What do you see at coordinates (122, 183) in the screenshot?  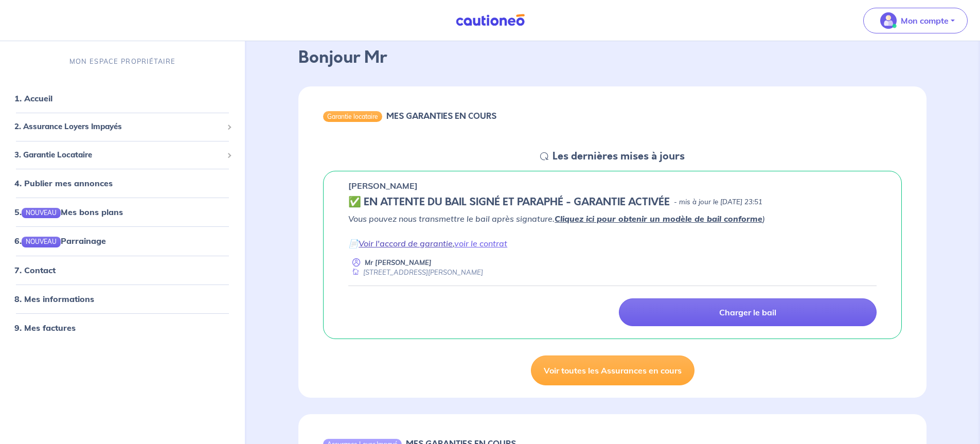 I see `div: 4. Publier mes annonces` at bounding box center [122, 183].